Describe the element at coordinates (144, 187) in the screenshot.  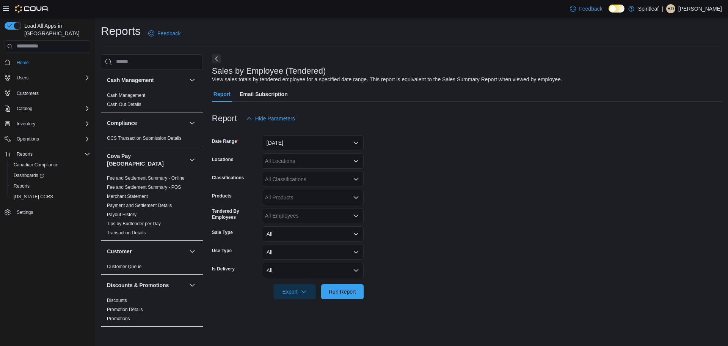
I see `span: Fee and Settlement Summary - POS` at that location.